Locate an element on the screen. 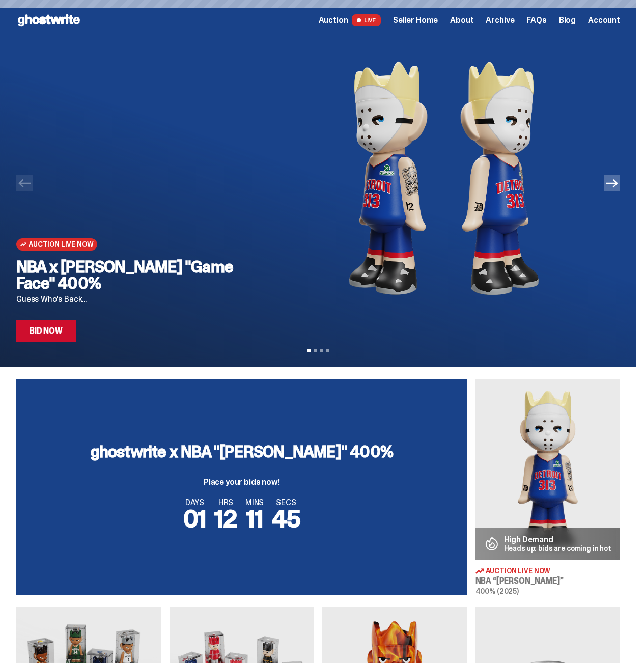 The width and height of the screenshot is (644, 663). a: Account is located at coordinates (604, 20).